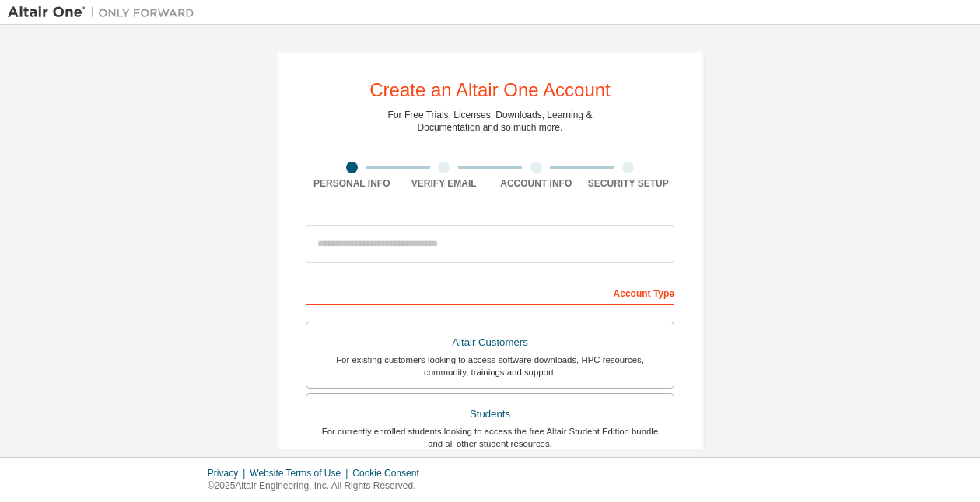 This screenshot has height=502, width=980. Describe the element at coordinates (490, 415) in the screenshot. I see `div: Students` at that location.